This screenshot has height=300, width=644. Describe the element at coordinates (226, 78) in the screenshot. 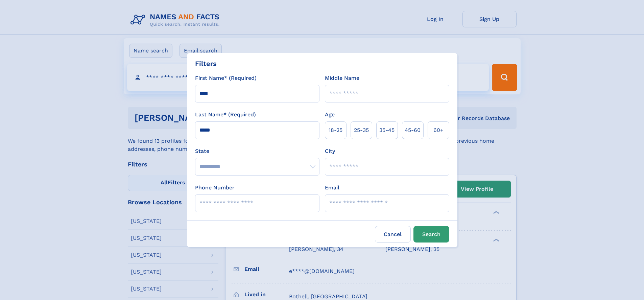

I see `label: First Name* (Required)` at that location.